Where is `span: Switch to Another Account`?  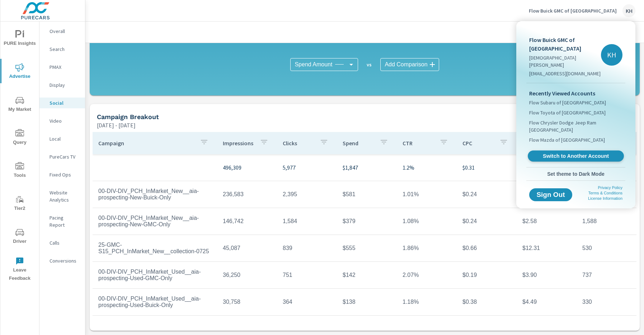 span: Switch to Another Account is located at coordinates (575, 156).